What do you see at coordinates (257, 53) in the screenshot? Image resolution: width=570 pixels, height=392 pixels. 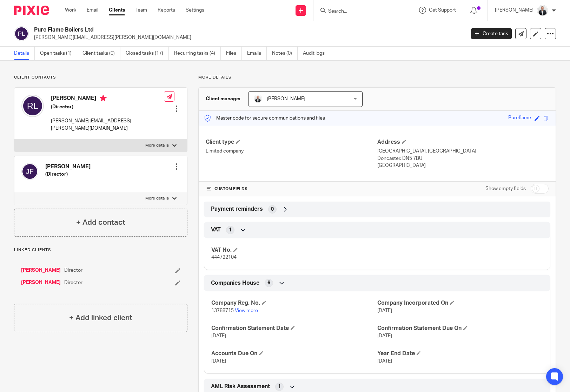 I see `a: Emails` at bounding box center [257, 53].